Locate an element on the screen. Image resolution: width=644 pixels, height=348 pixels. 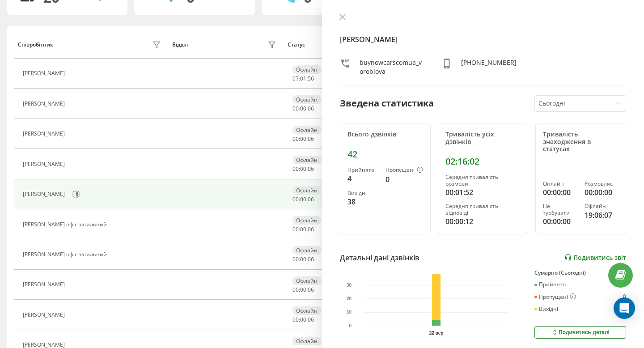
div: Open Intercom Messenger is located at coordinates (624, 308).